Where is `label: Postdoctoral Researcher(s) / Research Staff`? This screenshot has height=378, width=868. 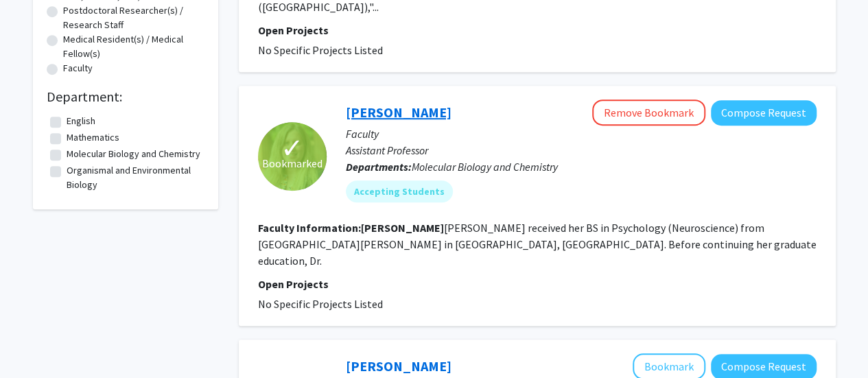
label: Postdoctoral Researcher(s) / Research Staff is located at coordinates (134, 18).